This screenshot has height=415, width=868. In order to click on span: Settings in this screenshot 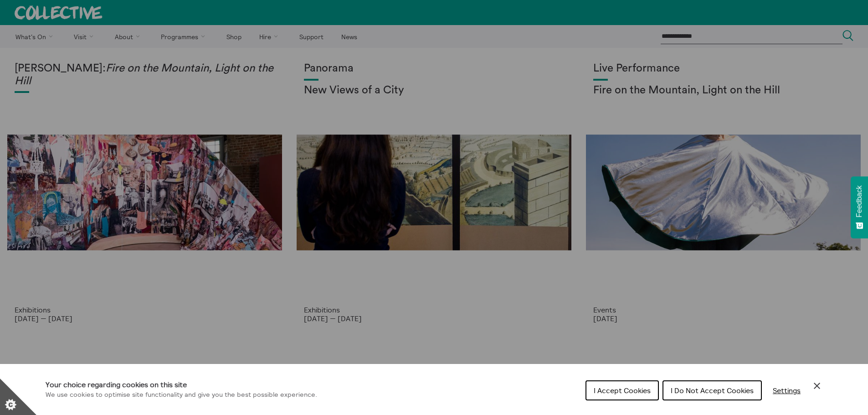, I will do `click(786, 391)`.